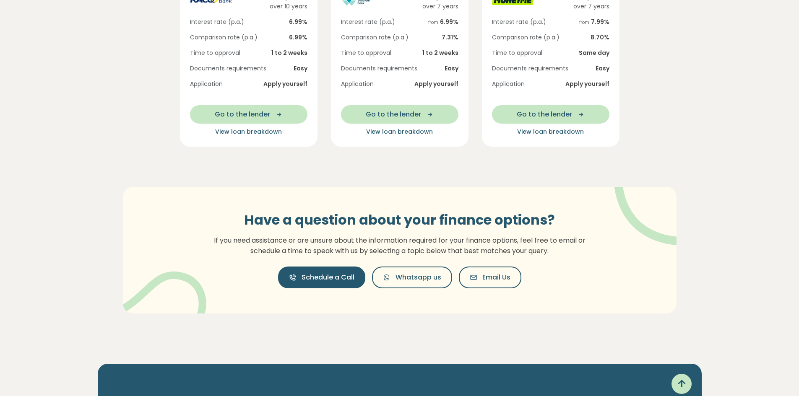 Image resolution: width=799 pixels, height=396 pixels. What do you see at coordinates (412, 278) in the screenshot?
I see `button: Whatsapp us` at bounding box center [412, 278].